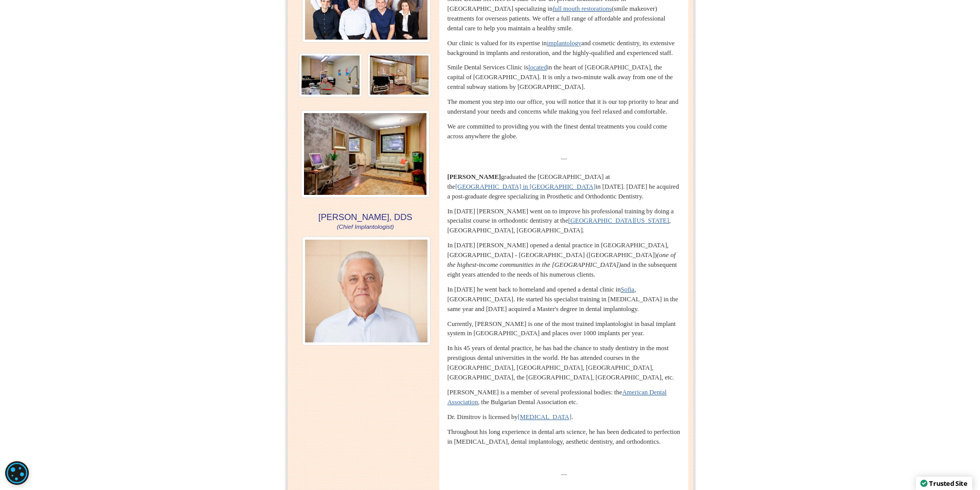  What do you see at coordinates (564, 107) in the screenshot?
I see `p: The moment you step into our office, you will notice that it is our top priority to hear and unde...` at bounding box center [564, 107].